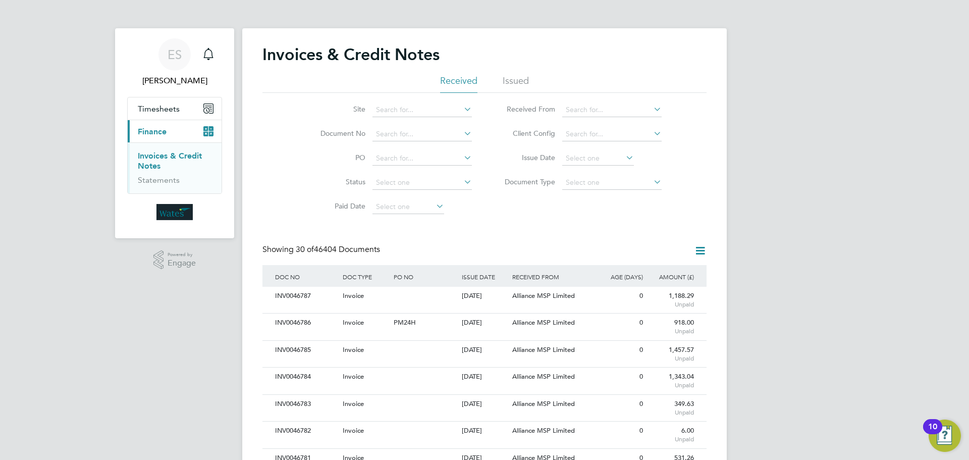  Describe the element at coordinates (351, 54) in the screenshot. I see `h2: Invoices & Credit Notes` at that location.